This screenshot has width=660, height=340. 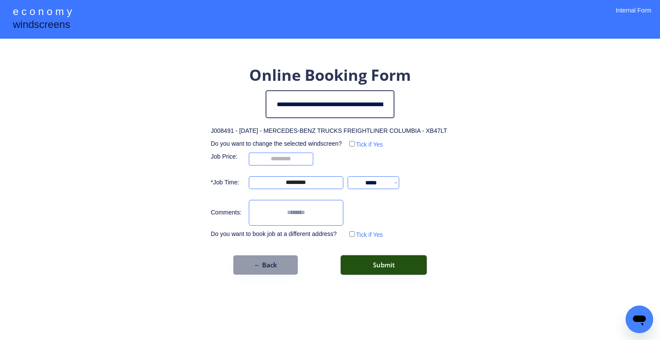 I want to click on div: Comments:, so click(x=228, y=213).